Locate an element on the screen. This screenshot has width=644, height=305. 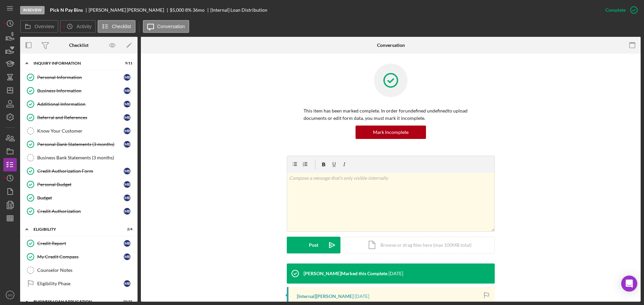
a: BudgetMB is located at coordinates (79, 198).